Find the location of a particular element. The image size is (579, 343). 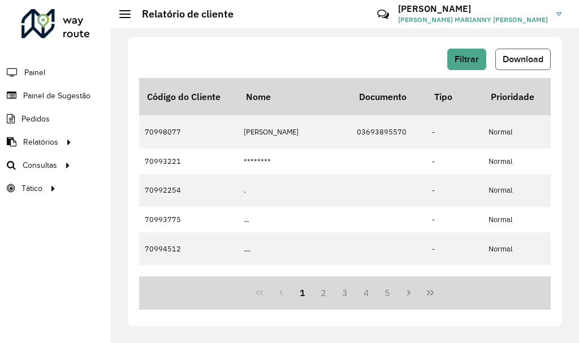

td: 70993221 is located at coordinates (188, 161).